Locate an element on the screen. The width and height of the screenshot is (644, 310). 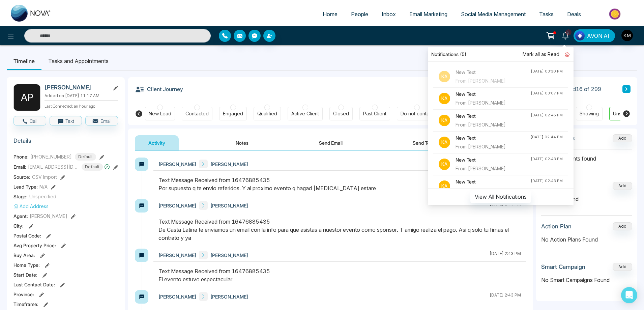
span: Deals is located at coordinates (574, 14).